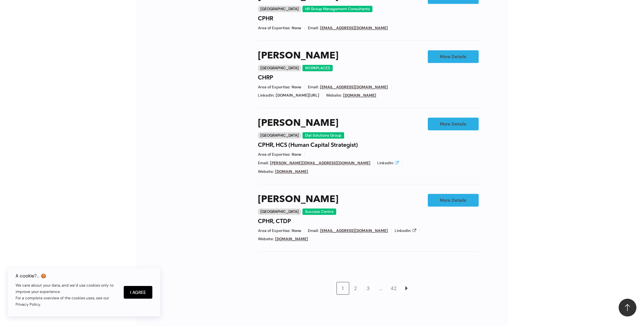 Image resolution: width=644 pixels, height=326 pixels. Describe the element at coordinates (67, 276) in the screenshot. I see `h6: A cookie?.. 🍪` at that location.